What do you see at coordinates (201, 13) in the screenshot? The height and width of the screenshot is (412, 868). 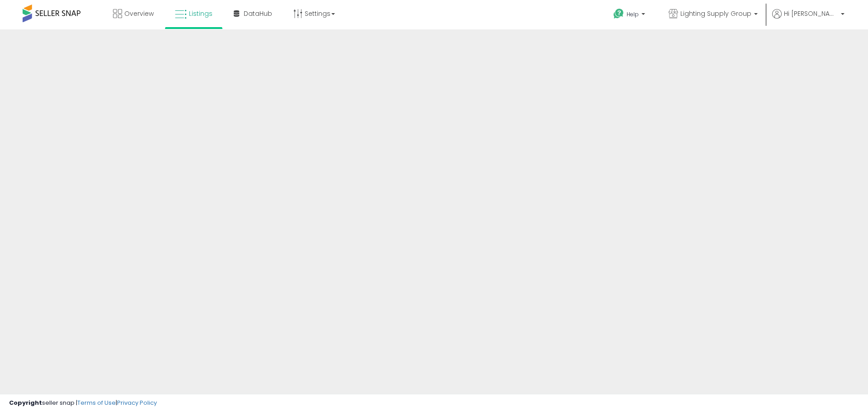 I see `span: Listings` at bounding box center [201, 13].